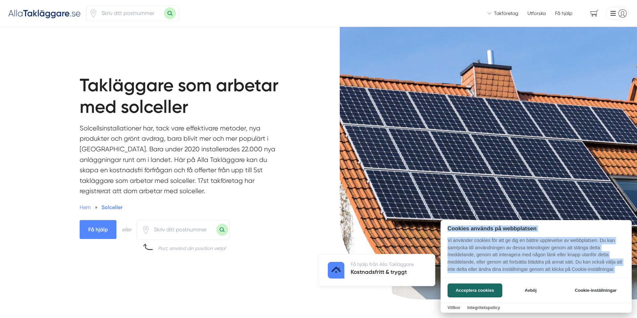 The image size is (637, 318). Describe the element at coordinates (536, 257) in the screenshot. I see `p: Vi använder cookies för att ge dig en bättre upplevelse av webbplatsen. Du kan samtycka till anvä...` at that location.